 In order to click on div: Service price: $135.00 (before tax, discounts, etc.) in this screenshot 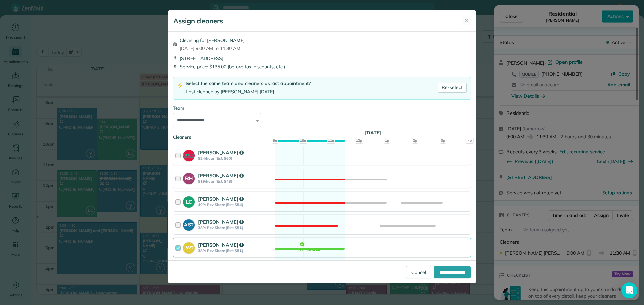, I will do `click(322, 67)`.